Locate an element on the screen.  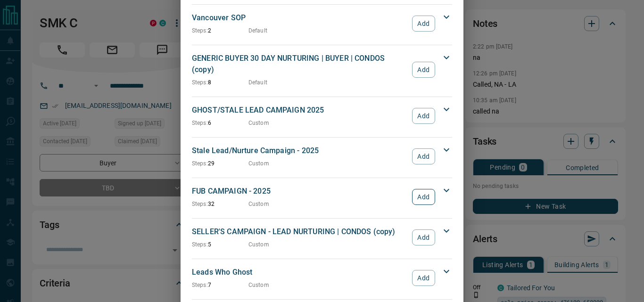
p: 6 is located at coordinates (220, 123).